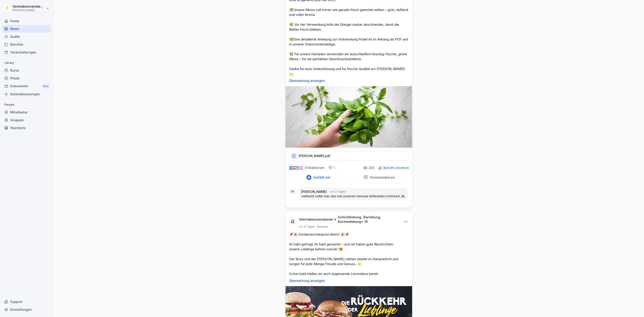  I want to click on p: Kommentieren, so click(382, 178).